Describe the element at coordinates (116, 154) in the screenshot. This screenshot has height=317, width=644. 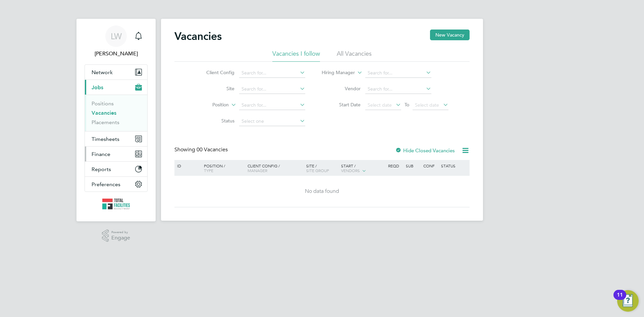
I see `button: Finance` at that location.